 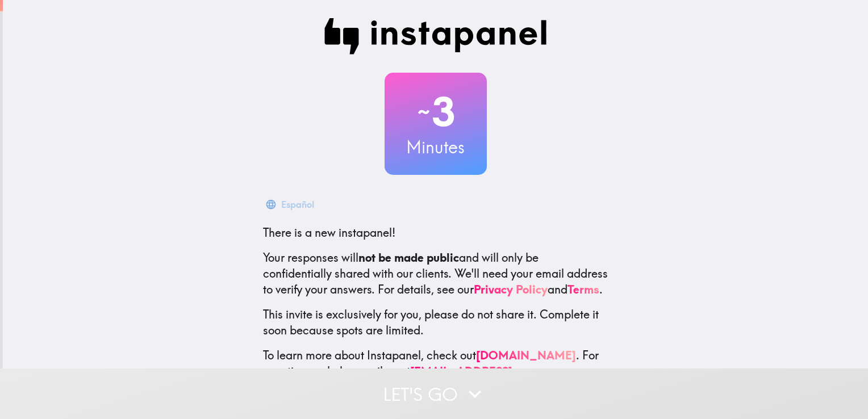 I want to click on div: Español, so click(x=298, y=205).